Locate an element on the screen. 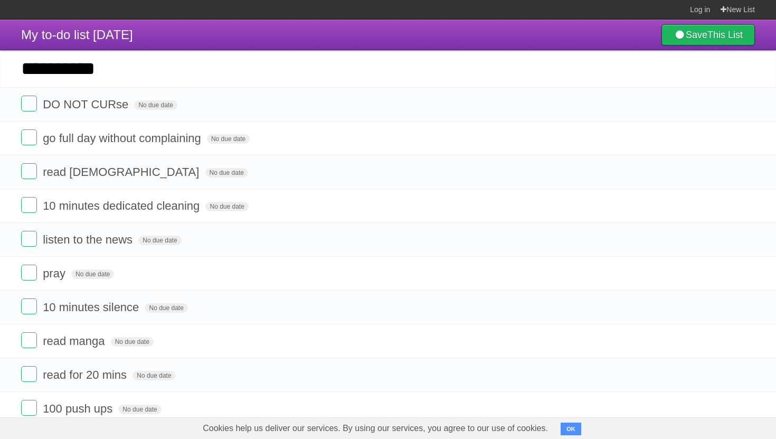  span: listen to the news is located at coordinates (89, 239).